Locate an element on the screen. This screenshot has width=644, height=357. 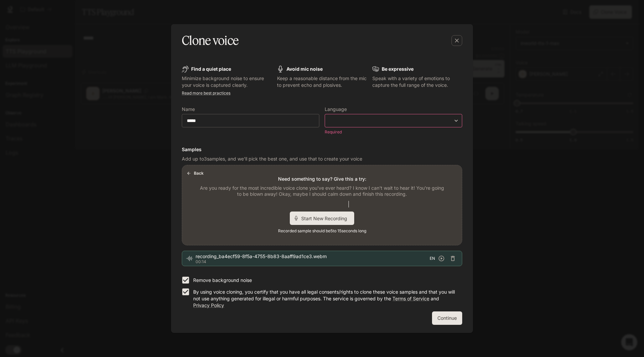
span: recording_ba4ecf59-8f5a-4755-8b83-8aaff9ad1ce3.webm is located at coordinates (313, 256).